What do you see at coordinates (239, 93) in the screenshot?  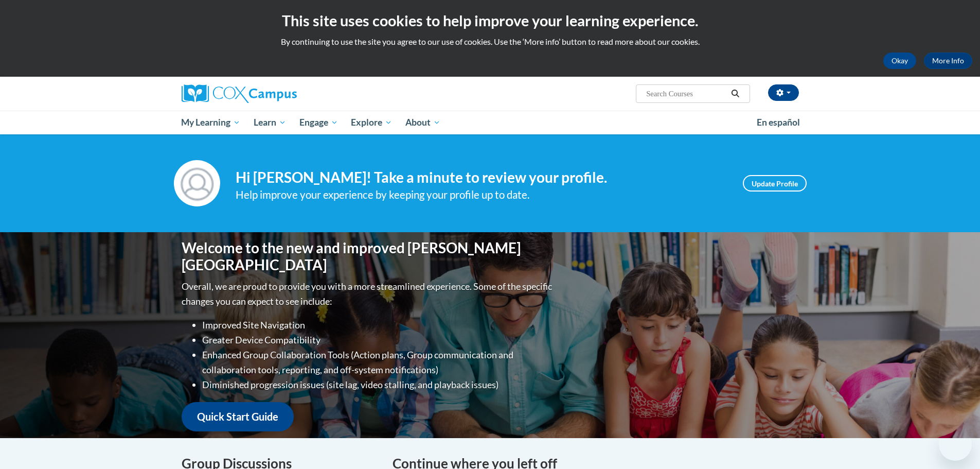 I see `img: Cox Campus` at bounding box center [239, 93].